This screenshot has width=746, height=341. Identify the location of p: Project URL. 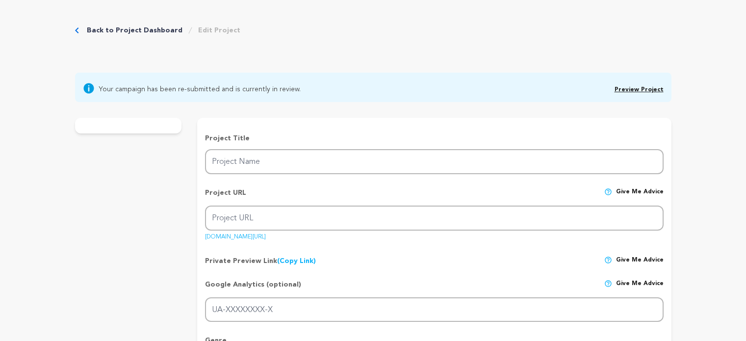
(226, 197).